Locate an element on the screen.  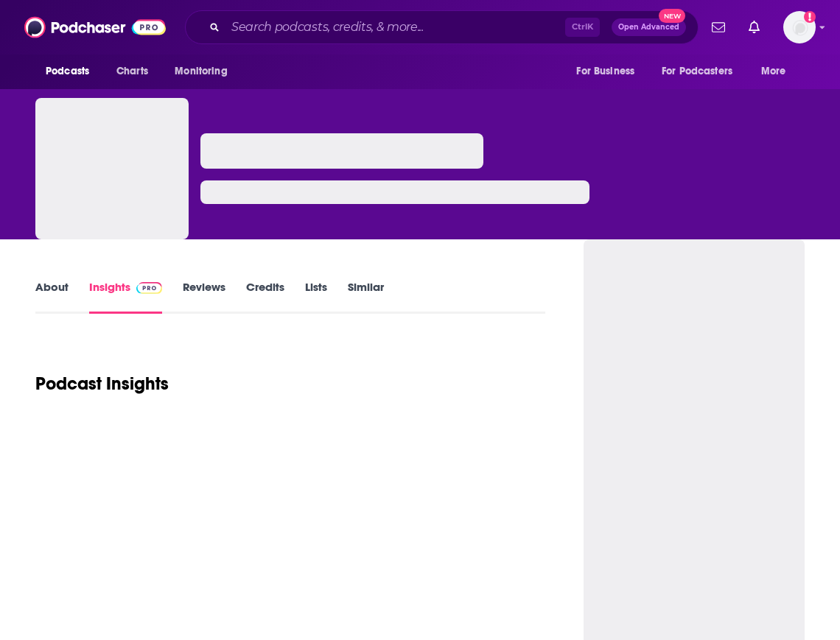
span: Monitoring is located at coordinates (200, 72).